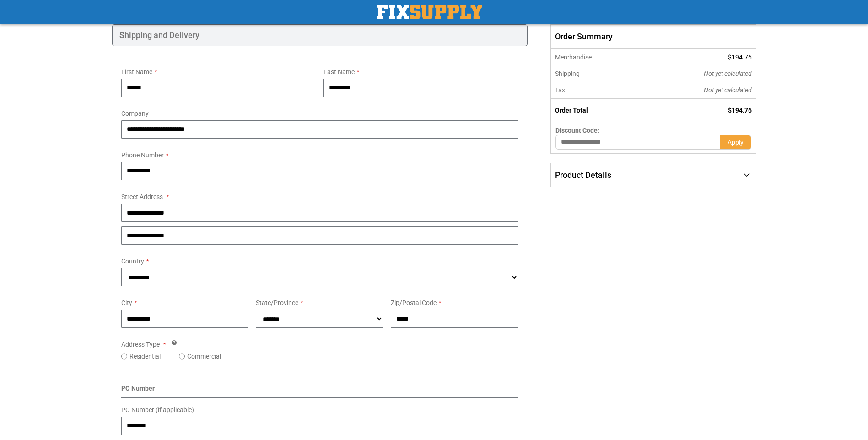  Describe the element at coordinates (158, 410) in the screenshot. I see `span: PO Number (if applicable)` at that location.